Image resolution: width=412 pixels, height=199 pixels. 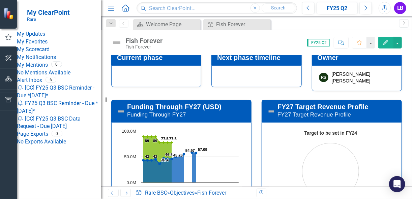 What do you see at coordinates (9, 13) in the screenshot?
I see `img: ClearPoint Strategy` at bounding box center [9, 13].